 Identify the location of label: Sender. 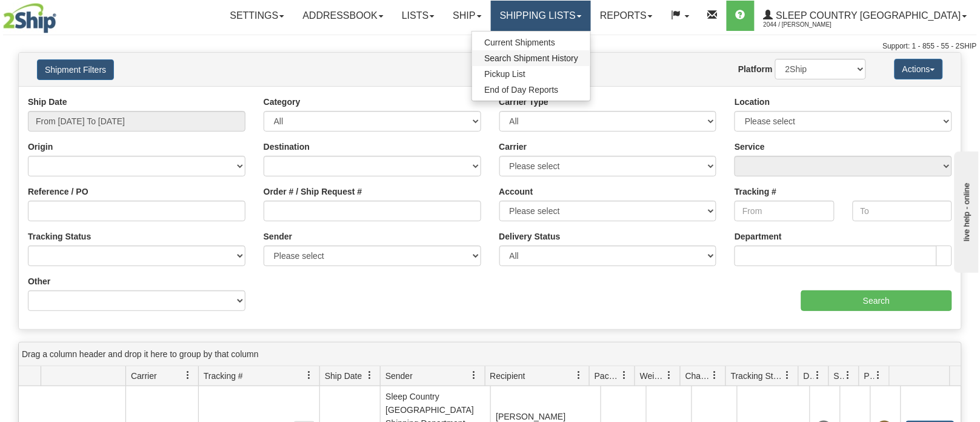
(277, 237).